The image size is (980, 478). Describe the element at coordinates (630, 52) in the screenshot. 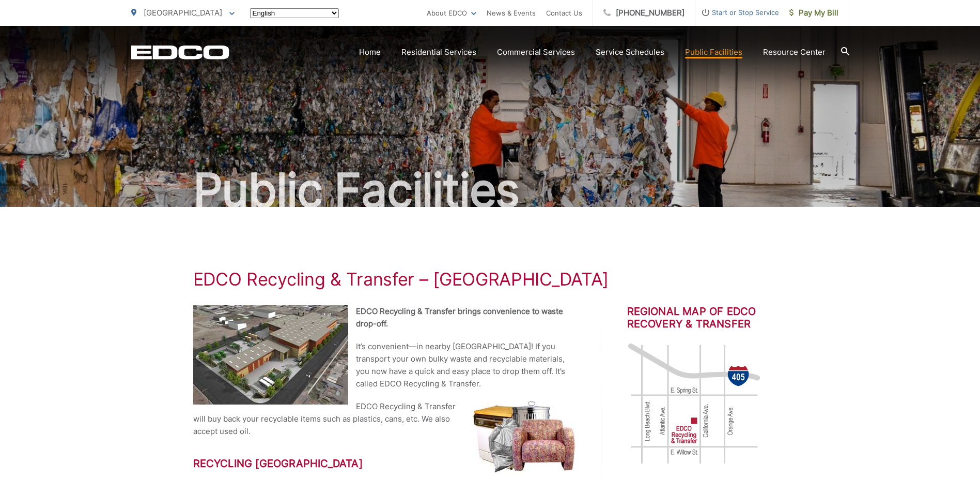

I see `a: Service Schedules` at that location.